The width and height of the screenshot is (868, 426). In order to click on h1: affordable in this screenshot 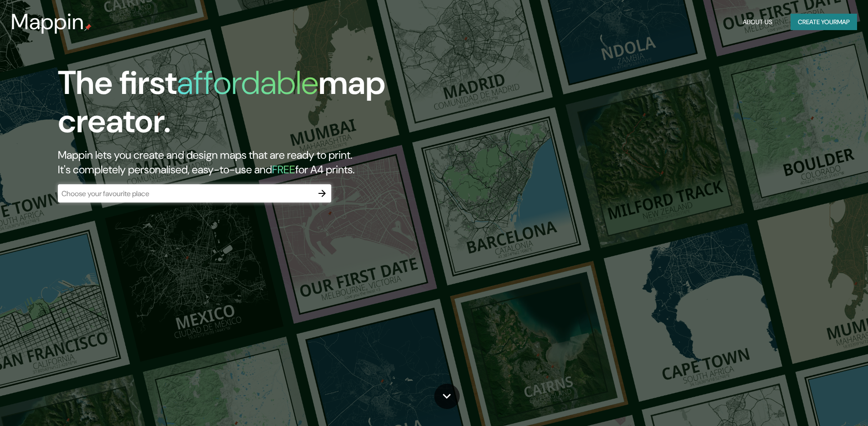, I will do `click(247, 83)`.